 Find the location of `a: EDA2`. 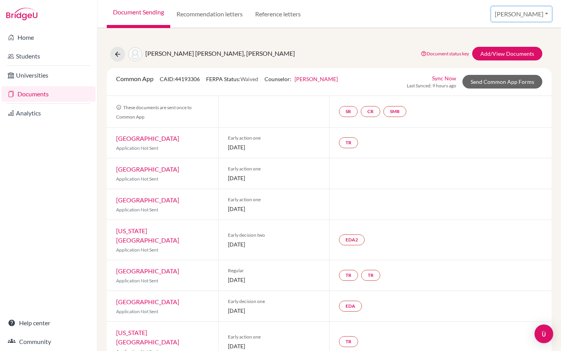

a: EDA2 is located at coordinates (352, 240).